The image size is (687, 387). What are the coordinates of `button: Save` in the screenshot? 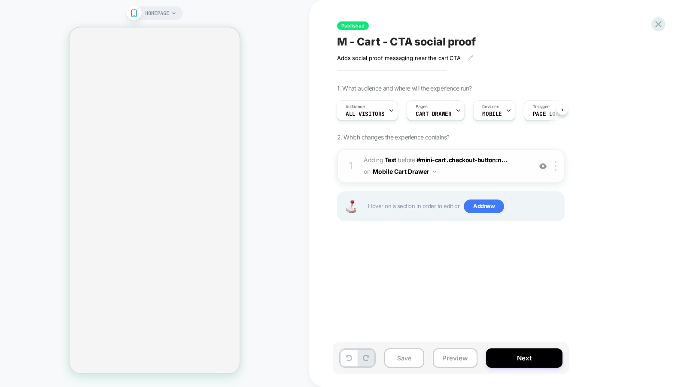 It's located at (404, 358).